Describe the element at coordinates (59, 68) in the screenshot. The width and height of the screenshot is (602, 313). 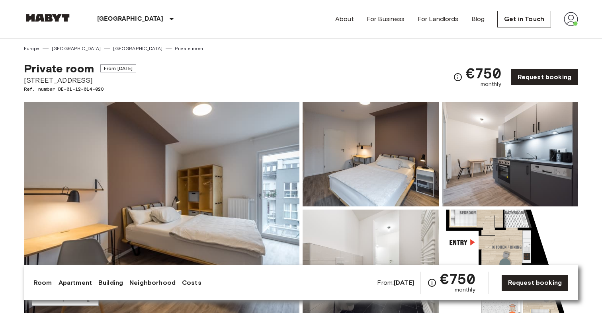
I see `span: Private room` at that location.